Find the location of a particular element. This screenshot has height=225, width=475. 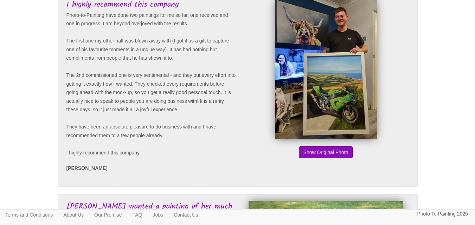

button: Show Original Photo is located at coordinates (326, 152).